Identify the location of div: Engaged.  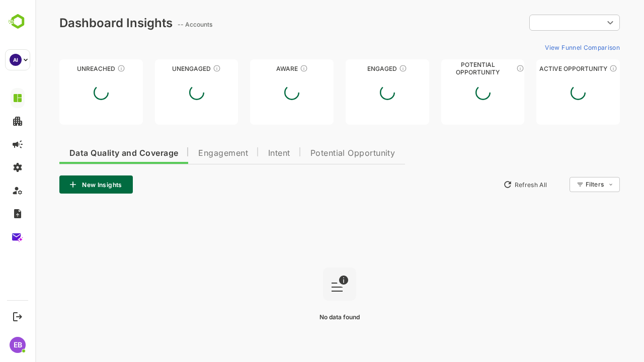
(352, 69).